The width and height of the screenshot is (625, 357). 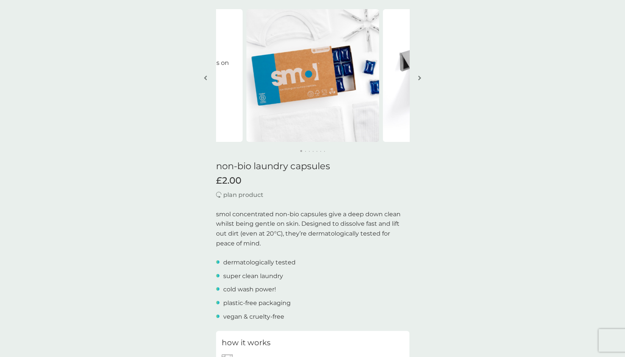 What do you see at coordinates (254, 317) in the screenshot?
I see `p: vegan & cruelty-free` at bounding box center [254, 317].